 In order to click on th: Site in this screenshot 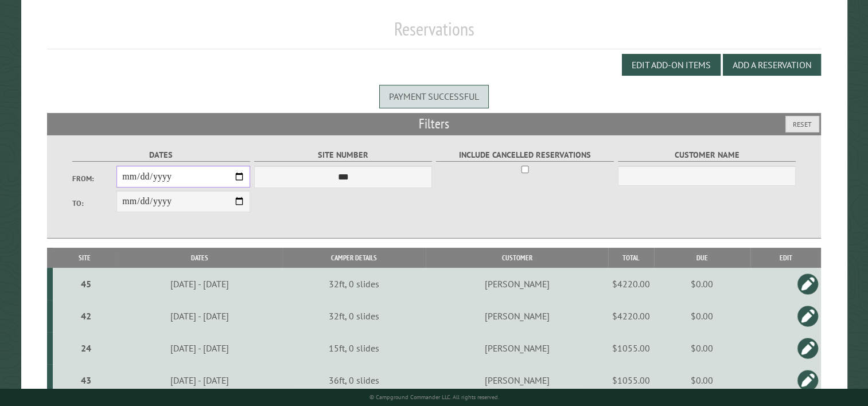, I will do `click(85, 258)`.